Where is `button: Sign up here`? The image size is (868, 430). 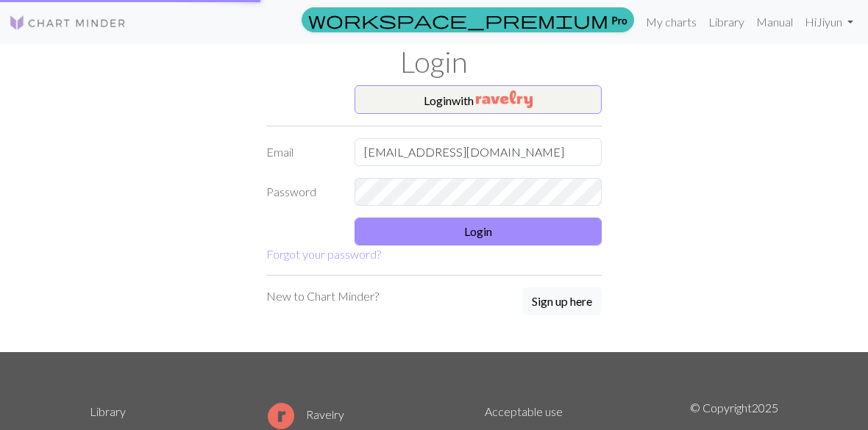
button: Sign up here is located at coordinates (562, 302).